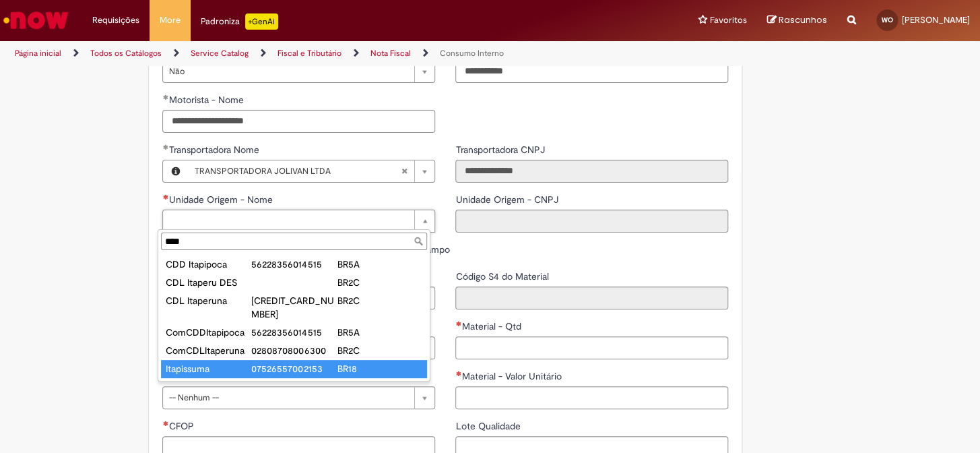  Describe the element at coordinates (208, 350) in the screenshot. I see `div: ComCDLItaperuna` at that location.